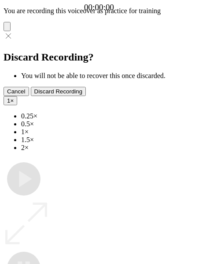 This screenshot has height=264, width=198. Describe the element at coordinates (108, 140) in the screenshot. I see `li: 1.5×` at that location.